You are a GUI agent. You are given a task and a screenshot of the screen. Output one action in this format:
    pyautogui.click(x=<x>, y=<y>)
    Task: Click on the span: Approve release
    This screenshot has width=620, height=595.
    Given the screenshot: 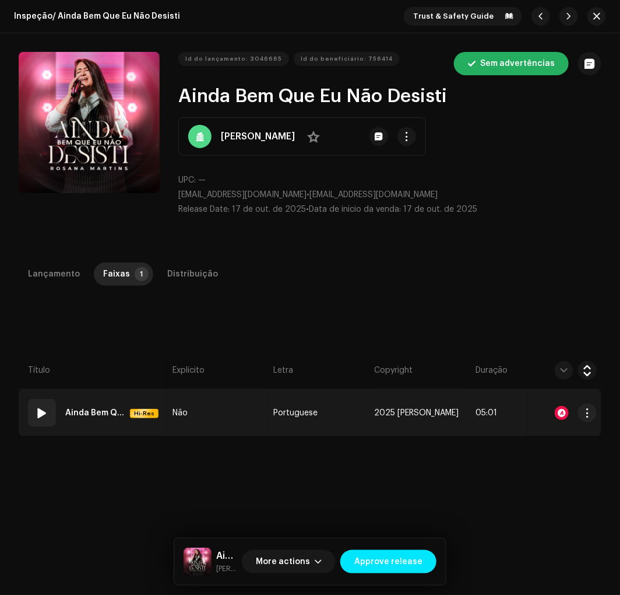 What is the action you would take?
    pyautogui.click(x=388, y=561)
    